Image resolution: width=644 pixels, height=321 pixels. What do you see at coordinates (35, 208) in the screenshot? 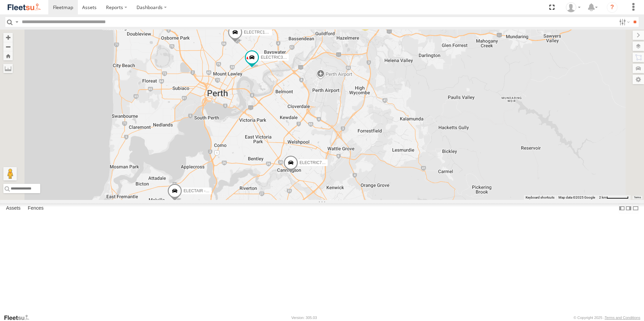
I see `label: Fences` at bounding box center [35, 208].